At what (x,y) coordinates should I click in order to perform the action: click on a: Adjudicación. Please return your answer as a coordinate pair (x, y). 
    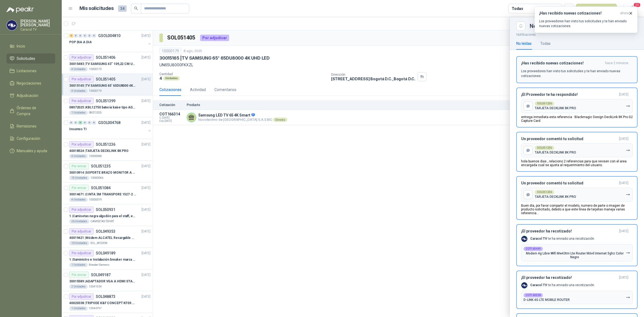
    Looking at the image, I should click on (31, 96).